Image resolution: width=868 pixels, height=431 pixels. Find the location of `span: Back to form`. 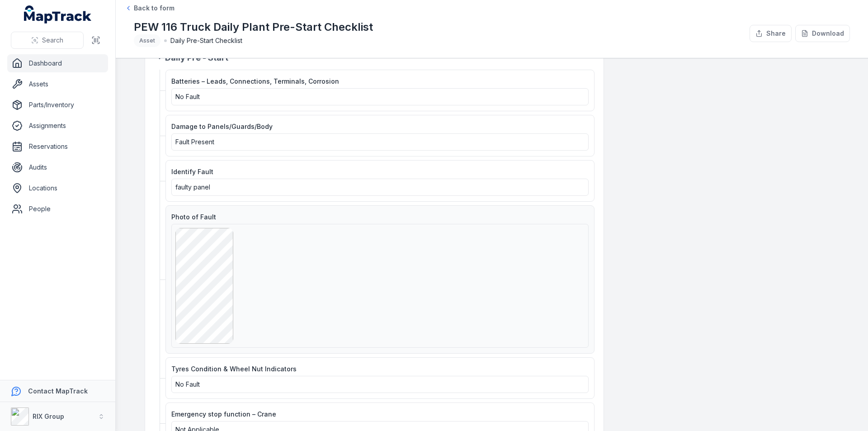

span: Back to form is located at coordinates (154, 8).